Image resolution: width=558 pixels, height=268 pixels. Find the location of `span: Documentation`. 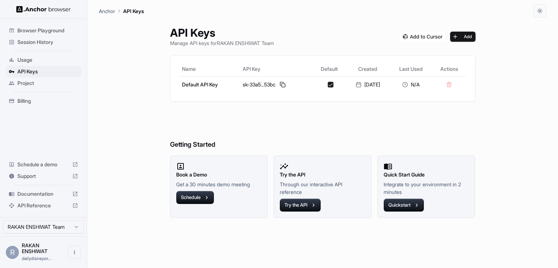

span: Documentation is located at coordinates (43, 194).